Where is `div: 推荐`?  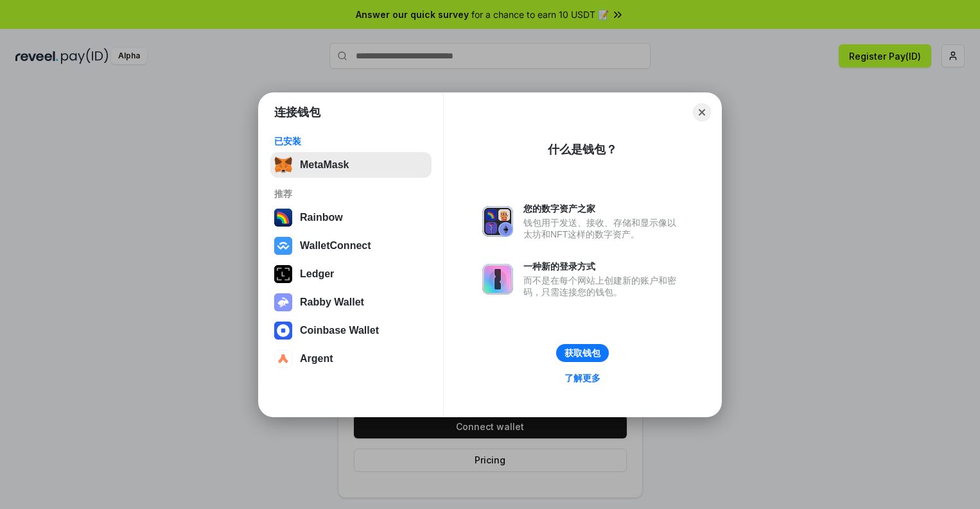 div: 推荐 is located at coordinates (351, 194).